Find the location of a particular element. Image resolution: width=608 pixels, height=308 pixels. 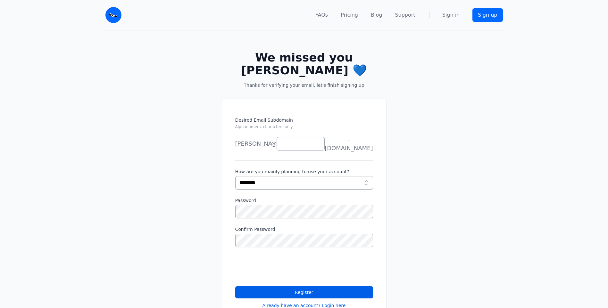

label: Confirm Password is located at coordinates (304, 229).